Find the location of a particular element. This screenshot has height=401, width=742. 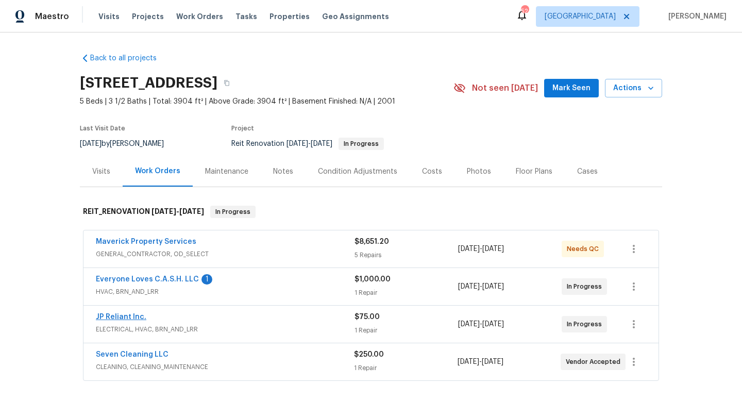

span: Geo Assignments is located at coordinates (355, 16).